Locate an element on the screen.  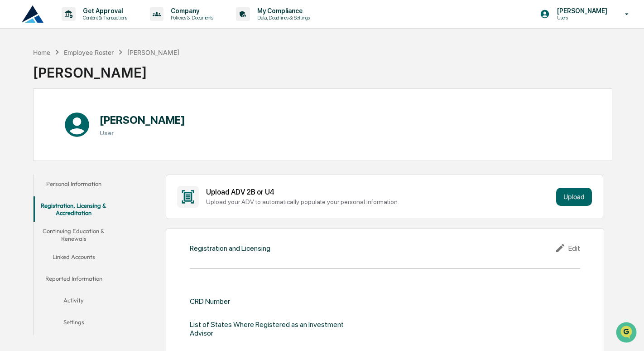
img: 1746055101610-c473b297-6a78-478c-a979-82029cc54cd1 is located at coordinates (17, 77).